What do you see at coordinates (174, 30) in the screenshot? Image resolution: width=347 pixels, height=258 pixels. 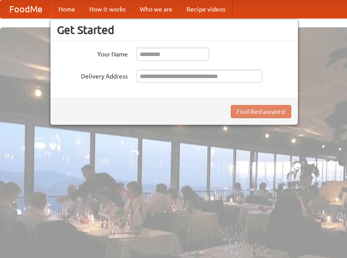 I see `h3: Get Started` at bounding box center [174, 30].